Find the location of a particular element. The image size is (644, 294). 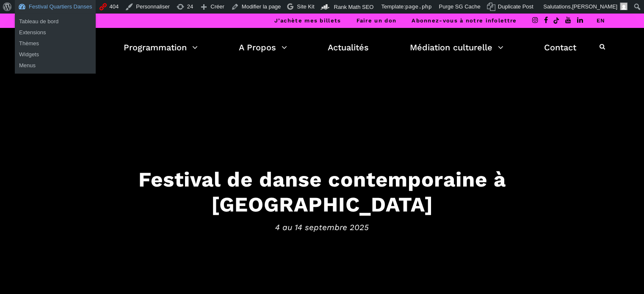

a: Actualités is located at coordinates (348, 47).